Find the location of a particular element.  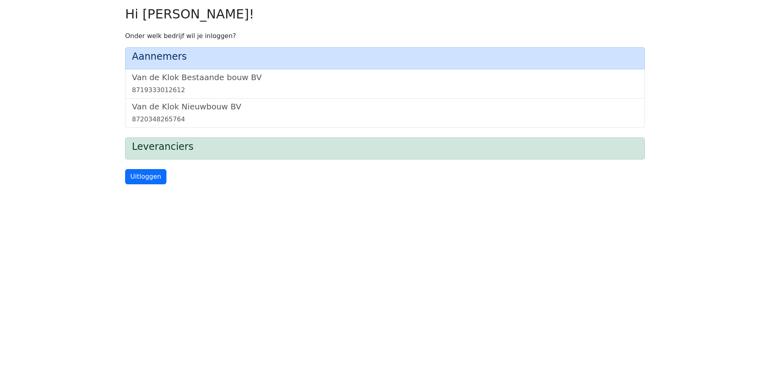

a: Van de Klok Nieuwbouw BV8720348265764 is located at coordinates (385, 113).